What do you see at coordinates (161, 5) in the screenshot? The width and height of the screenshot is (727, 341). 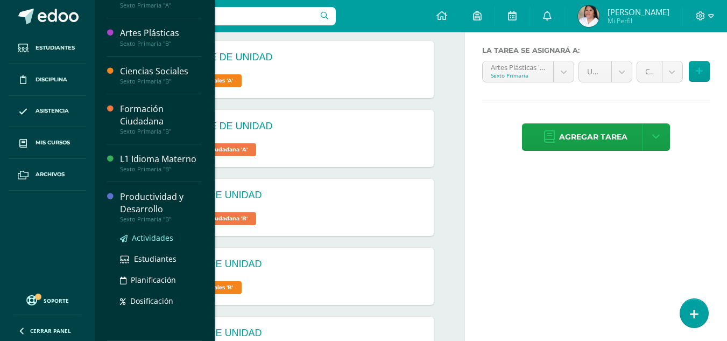 I see `div: Sexto Primaria "A"` at bounding box center [161, 5].